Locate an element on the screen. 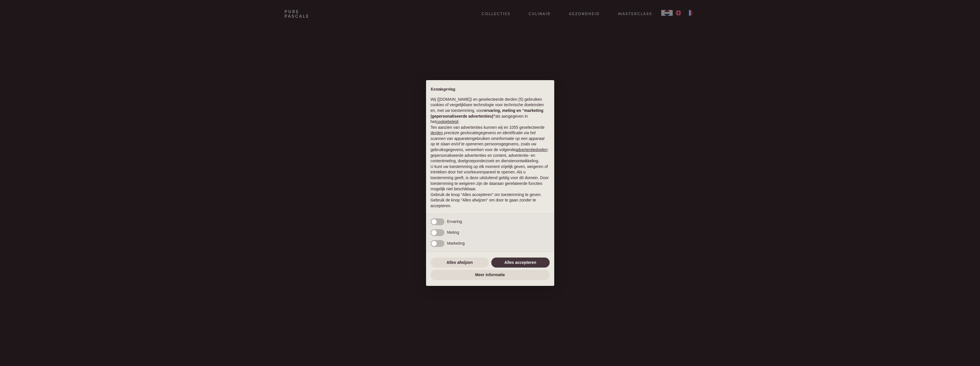 This screenshot has height=366, width=980. span: Marketing is located at coordinates (456, 243).